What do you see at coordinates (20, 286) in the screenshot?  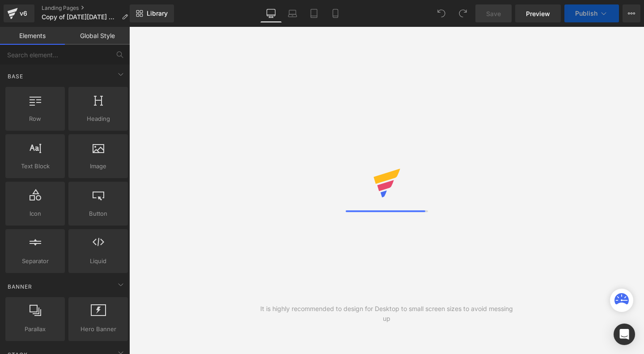 I see `span: Banner` at bounding box center [20, 286].